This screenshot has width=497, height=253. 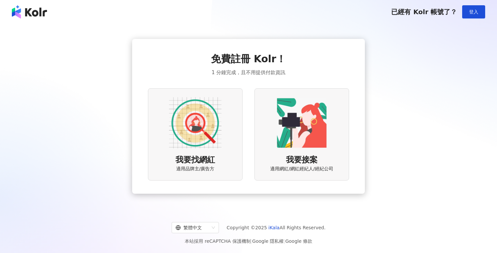 I want to click on span: 免費註冊 Kolr！, so click(x=249, y=59).